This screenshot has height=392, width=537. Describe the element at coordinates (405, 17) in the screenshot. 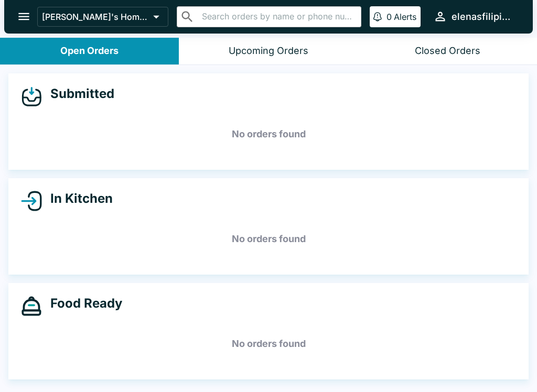

I see `p: Alerts` at that location.